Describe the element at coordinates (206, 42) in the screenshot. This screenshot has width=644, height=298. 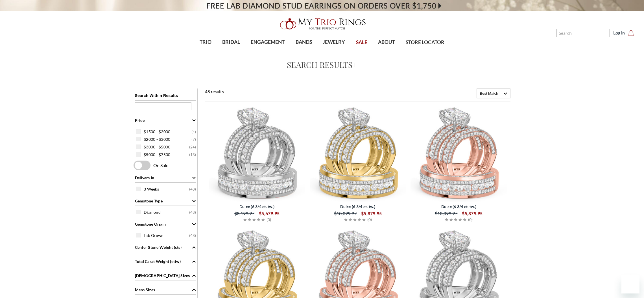
I see `span: TRIO` at that location.